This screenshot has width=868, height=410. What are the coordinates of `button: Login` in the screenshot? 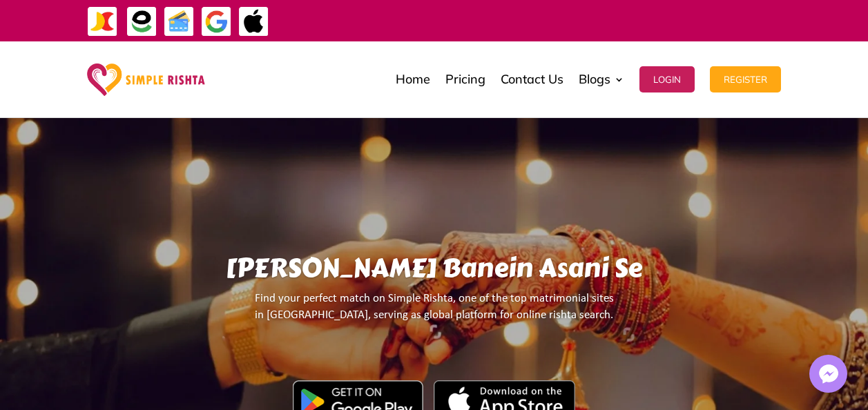 It's located at (667, 79).